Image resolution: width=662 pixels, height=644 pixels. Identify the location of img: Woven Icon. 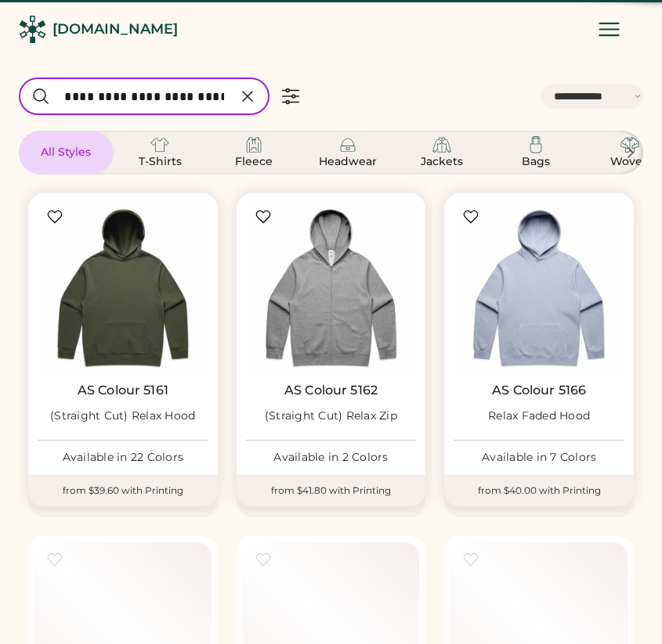
(630, 145).